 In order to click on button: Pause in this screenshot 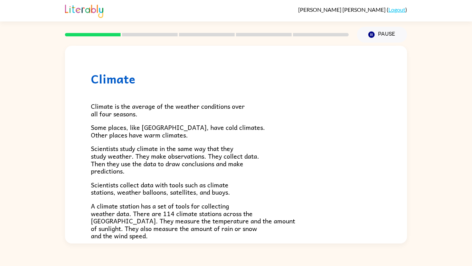, I will do `click(382, 35)`.